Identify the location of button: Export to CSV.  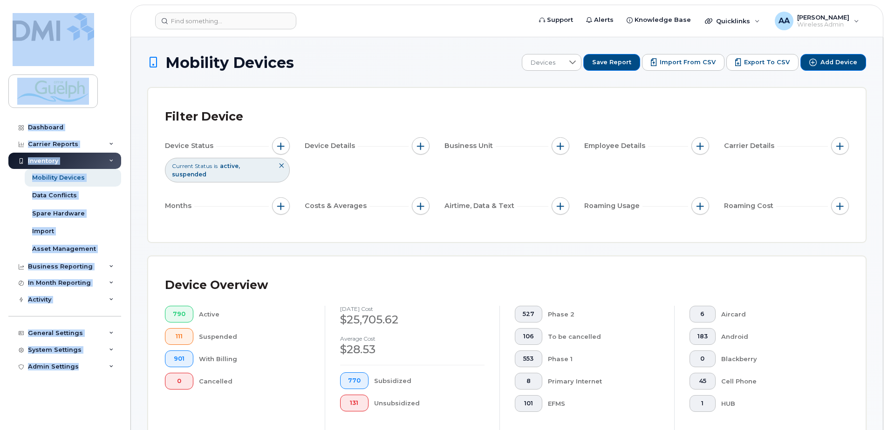
(762, 62).